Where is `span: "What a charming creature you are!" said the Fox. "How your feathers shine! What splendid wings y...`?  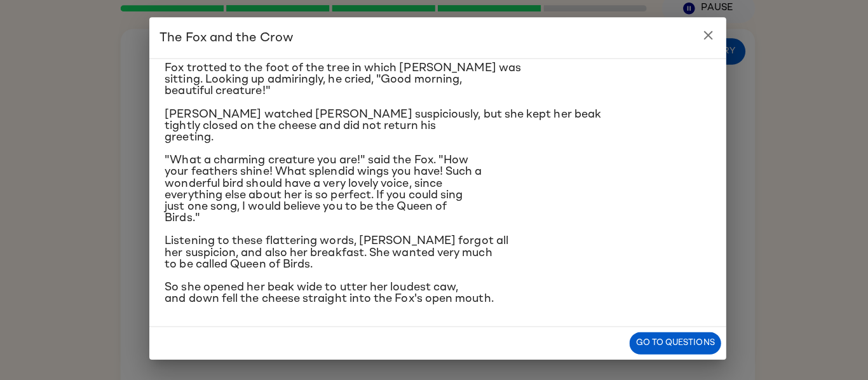
span: "What a charming creature you are!" said the Fox. "How your feathers shine! What splendid wings y... is located at coordinates (320, 191).